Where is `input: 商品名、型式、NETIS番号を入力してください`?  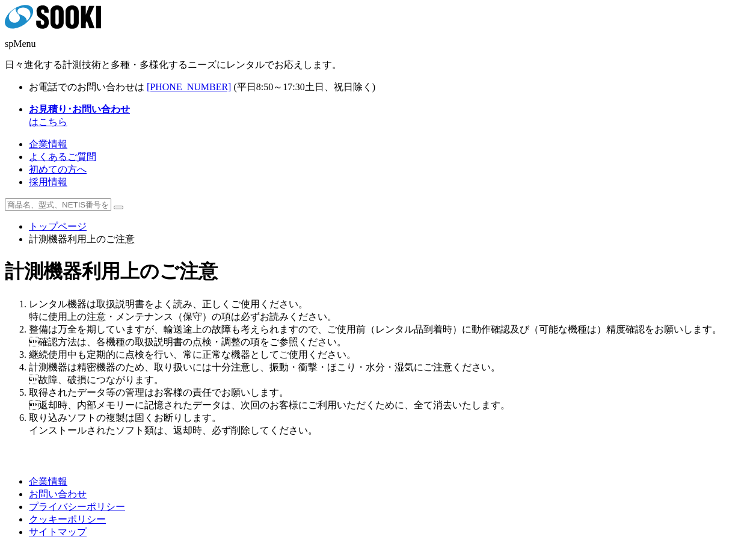
input: 商品名、型式、NETIS番号を入力してください is located at coordinates (58, 204).